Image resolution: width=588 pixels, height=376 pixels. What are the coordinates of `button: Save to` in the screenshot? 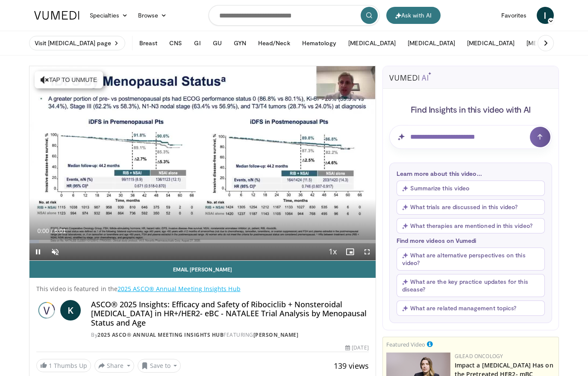 It's located at (159, 366).